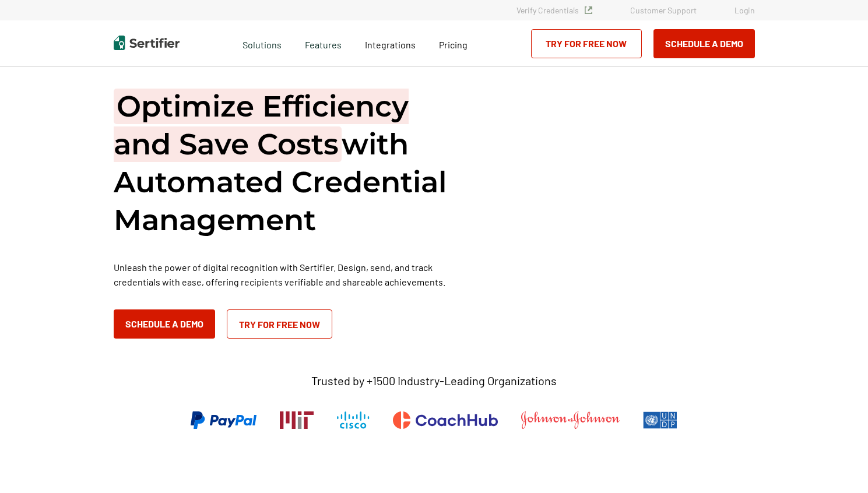 This screenshot has height=493, width=868. I want to click on p: Unleash the power of digital recognition with Sertifier. Design, send, and track credentials with..., so click(289, 275).